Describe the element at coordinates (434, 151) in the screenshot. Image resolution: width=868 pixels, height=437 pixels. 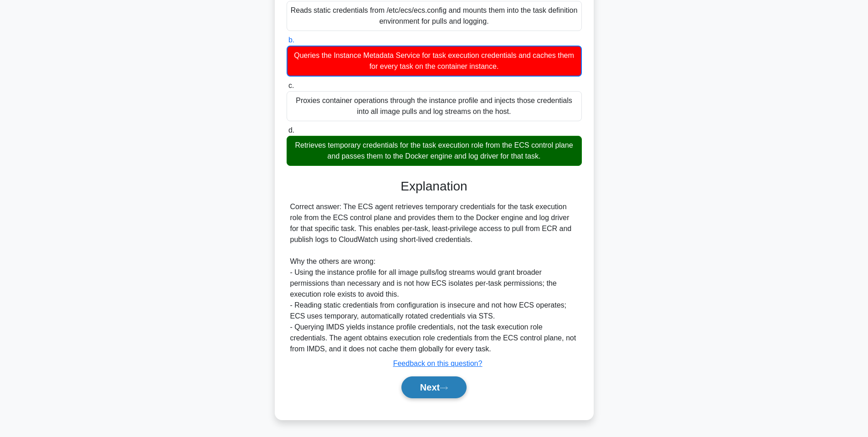
I see `div: Retrieves temporary credentials for the task execution role from the ECS control plane and passes...` at that location.